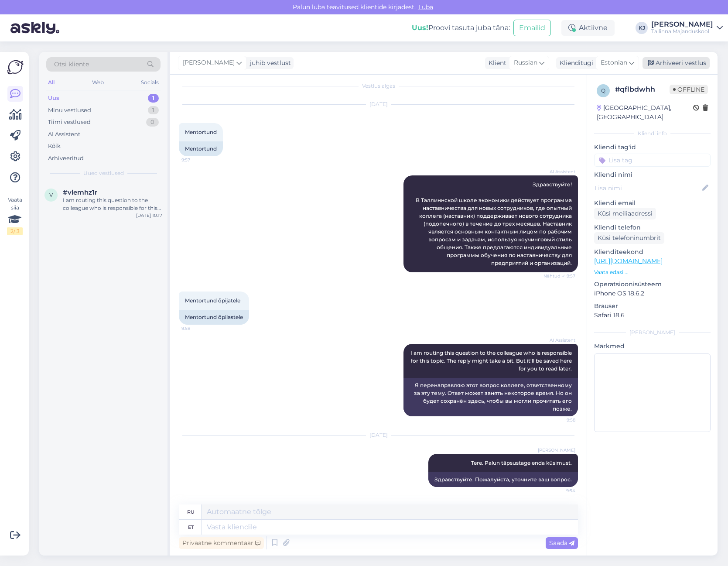  I want to click on div: KJ, so click(642, 28).